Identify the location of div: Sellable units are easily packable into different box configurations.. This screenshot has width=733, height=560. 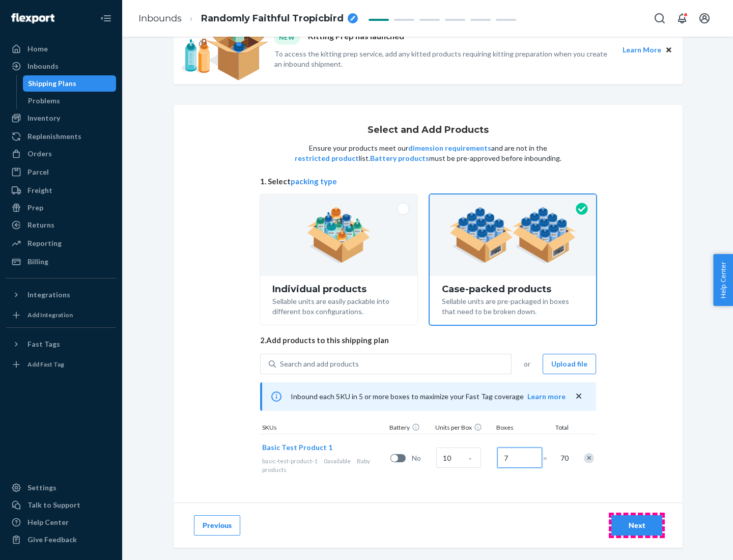
(339, 305).